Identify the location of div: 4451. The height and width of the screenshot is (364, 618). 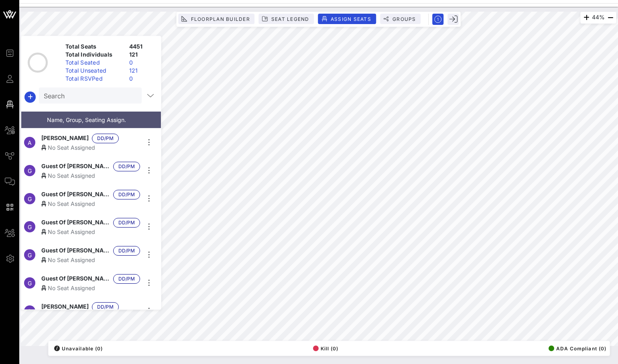
(141, 46).